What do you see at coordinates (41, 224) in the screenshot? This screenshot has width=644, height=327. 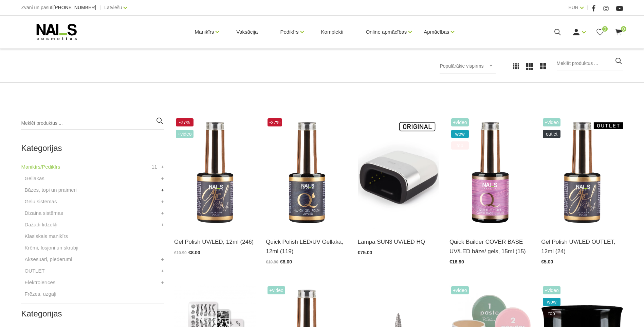 I see `a: Dažādi līdzekļi` at bounding box center [41, 224].